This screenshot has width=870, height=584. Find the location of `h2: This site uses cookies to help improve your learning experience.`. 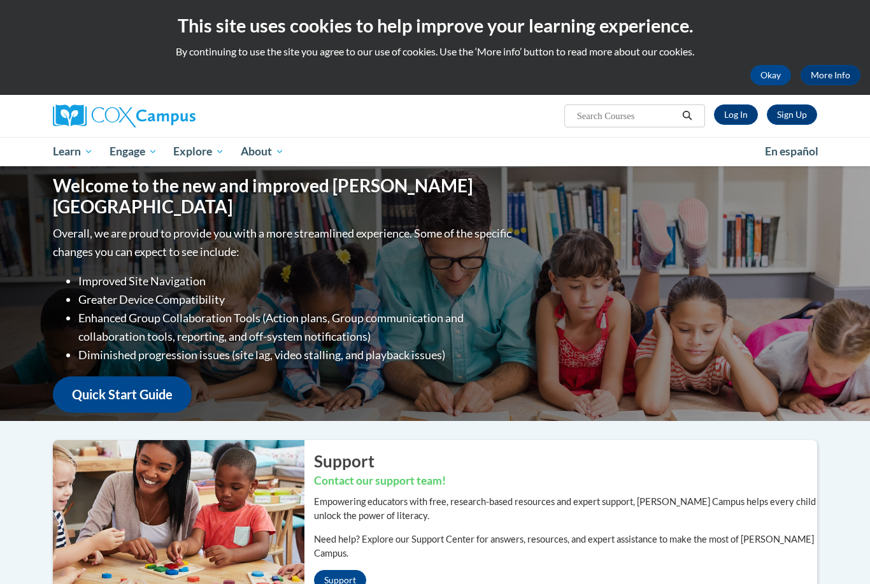

h2: This site uses cookies to help improve your learning experience. is located at coordinates (435, 25).